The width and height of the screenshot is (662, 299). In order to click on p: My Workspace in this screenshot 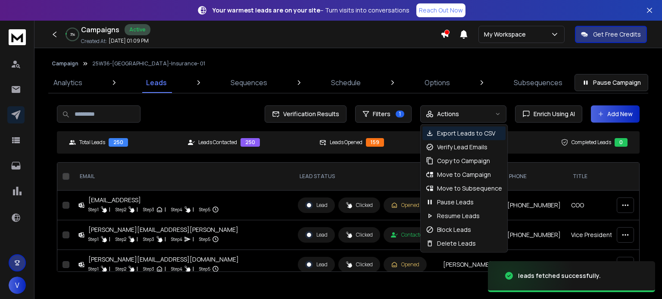, I will do `click(506, 34)`.